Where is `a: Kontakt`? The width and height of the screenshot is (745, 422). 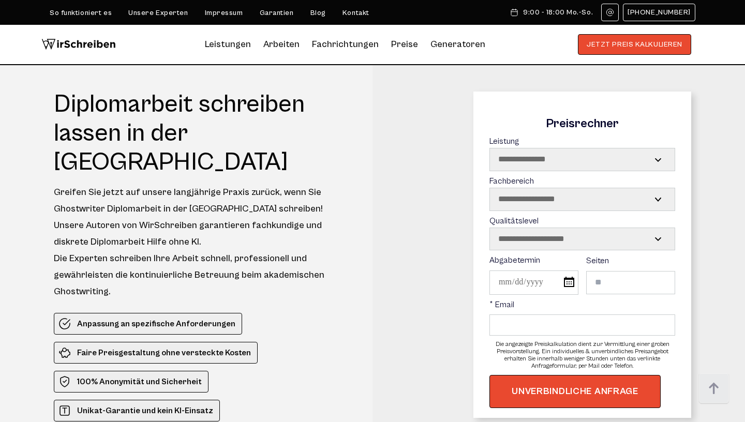 a: Kontakt is located at coordinates (356, 13).